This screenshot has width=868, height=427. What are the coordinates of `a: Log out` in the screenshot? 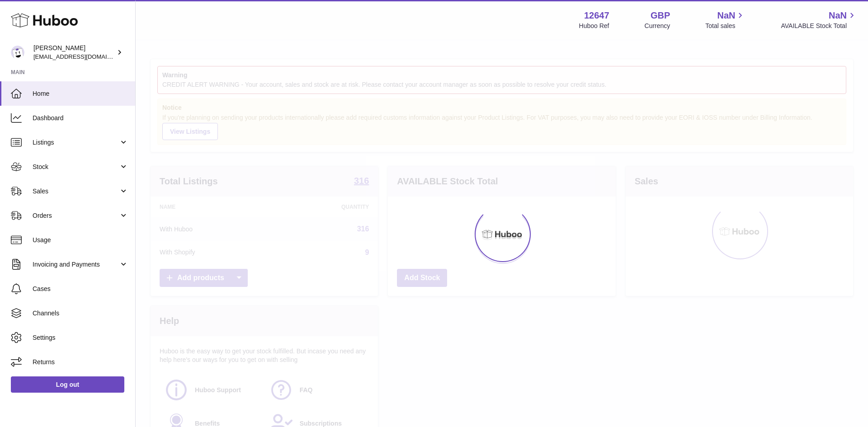 It's located at (67, 385).